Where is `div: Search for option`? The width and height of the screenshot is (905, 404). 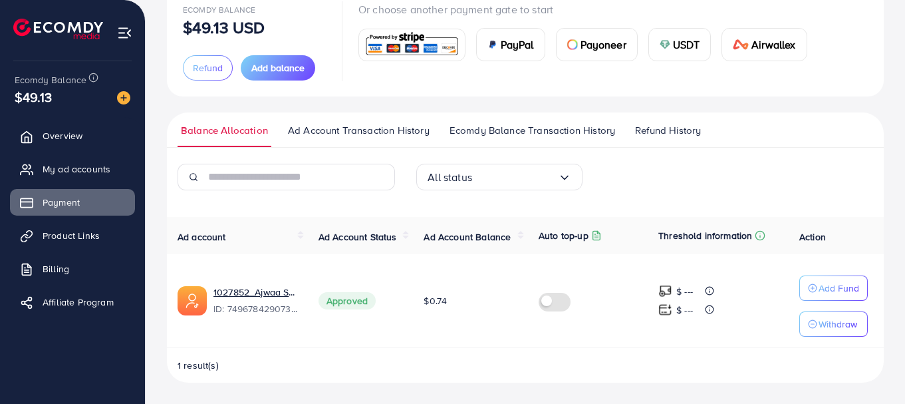
div: Search for option is located at coordinates (499, 177).